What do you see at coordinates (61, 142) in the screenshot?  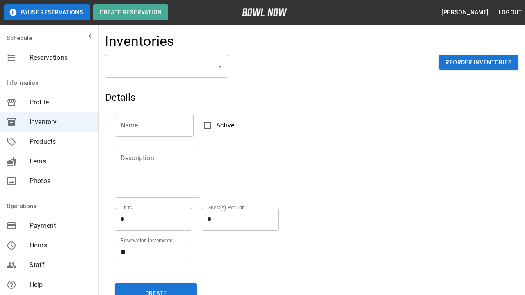 I see `span: Products` at bounding box center [61, 142].